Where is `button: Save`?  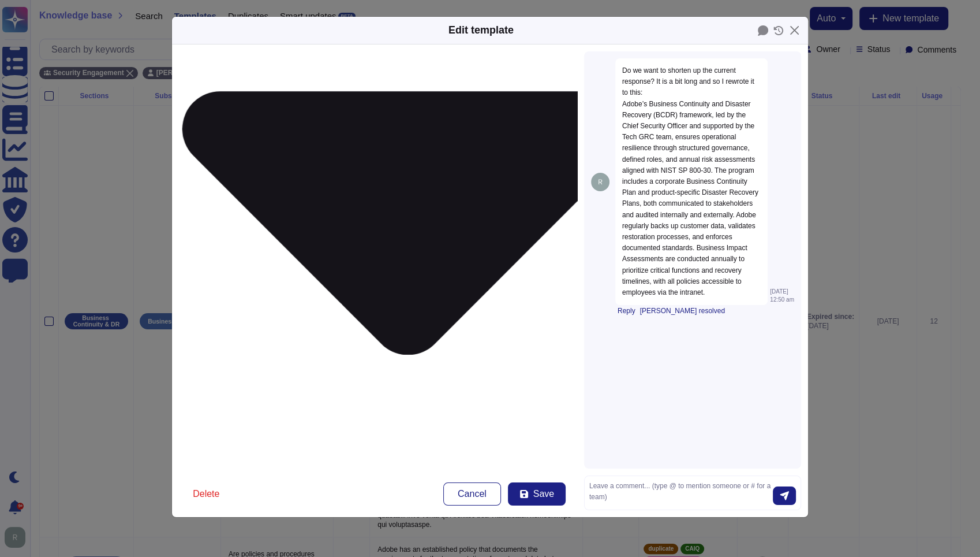 button: Save is located at coordinates (537, 494).